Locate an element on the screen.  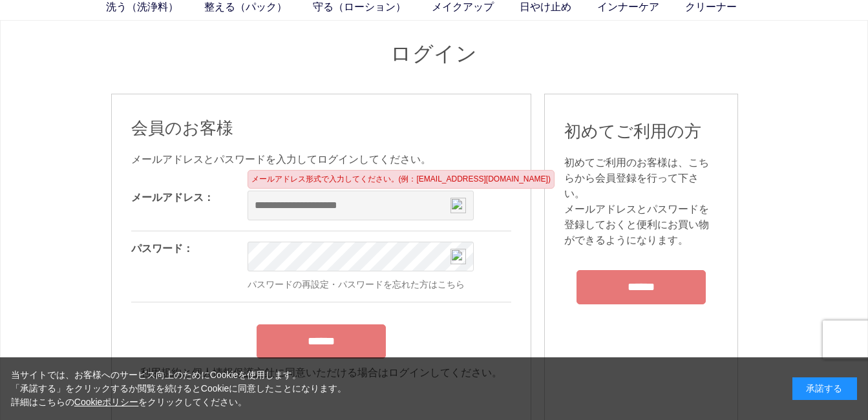
div: 当サイトでは、お客様へのサービス向上のためにCookieを使用します。 「承諾する」をクリックするか閲覧を続けるとCookieに同意したことになります。 詳細はこちらの をクリックしてください。 is located at coordinates (179, 389).